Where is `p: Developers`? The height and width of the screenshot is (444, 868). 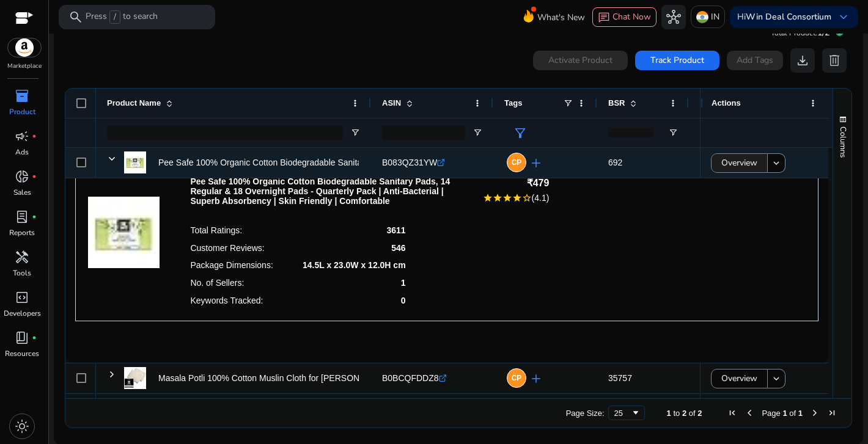
p: Developers is located at coordinates (22, 313).